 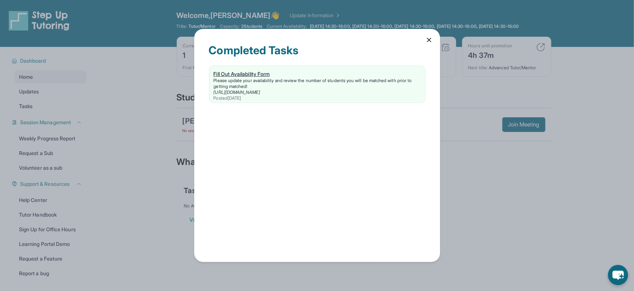 I want to click on a: Fill Out Availability FormPlease update your availability and review the number of students you w..., so click(x=317, y=84).